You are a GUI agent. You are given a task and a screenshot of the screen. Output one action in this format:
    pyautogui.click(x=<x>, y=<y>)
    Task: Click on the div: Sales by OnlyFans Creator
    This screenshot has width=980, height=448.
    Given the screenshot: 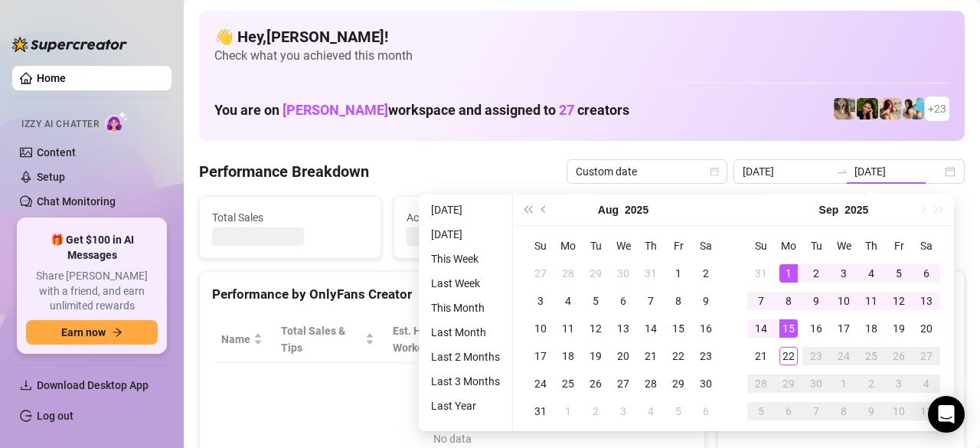 What is the action you would take?
    pyautogui.click(x=841, y=294)
    